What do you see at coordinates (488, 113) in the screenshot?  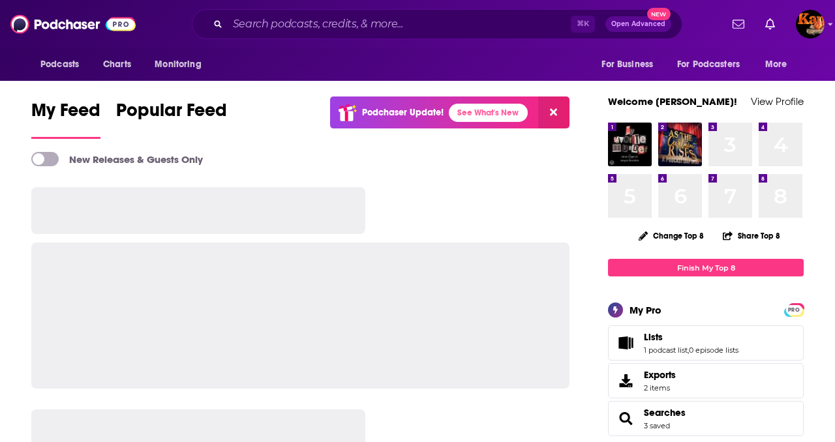 I see `a: See What's New` at bounding box center [488, 113].